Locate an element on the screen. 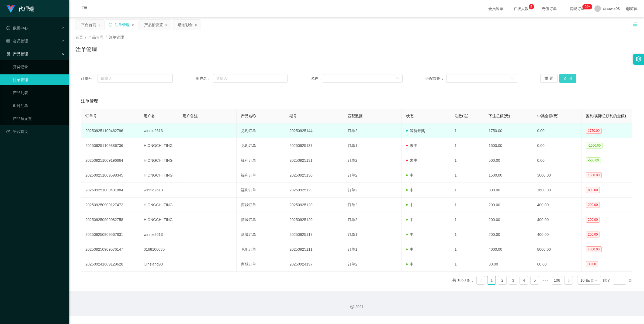 The width and height of the screenshot is (644, 324). td: 800.00 is located at coordinates (508, 189).